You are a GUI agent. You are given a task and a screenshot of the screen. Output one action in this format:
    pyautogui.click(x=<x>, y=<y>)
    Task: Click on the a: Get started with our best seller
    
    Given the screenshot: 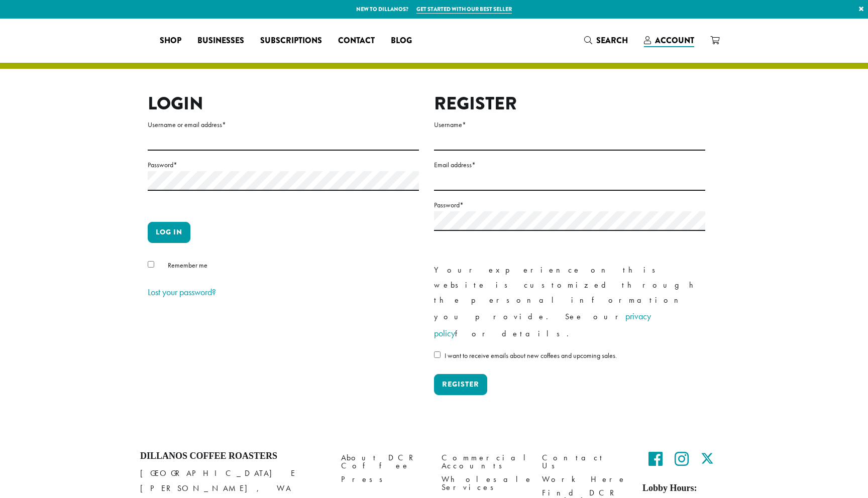 What is the action you would take?
    pyautogui.click(x=464, y=9)
    